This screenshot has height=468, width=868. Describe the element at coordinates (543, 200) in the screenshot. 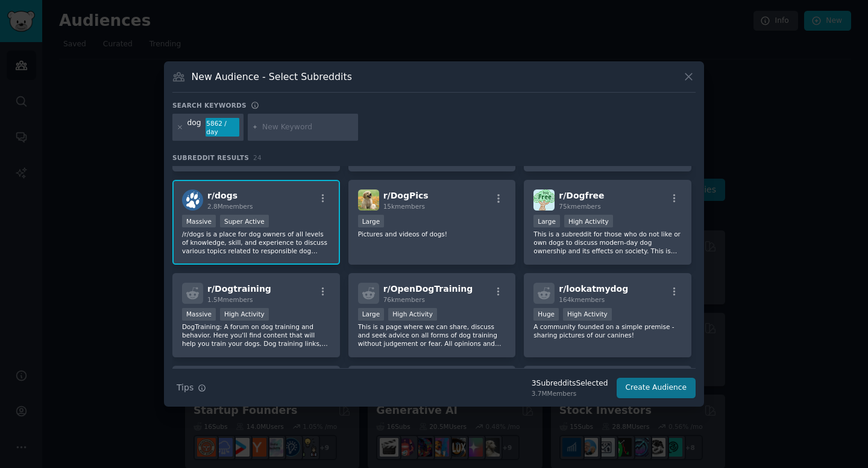

I see `img: Dogfree` at that location.